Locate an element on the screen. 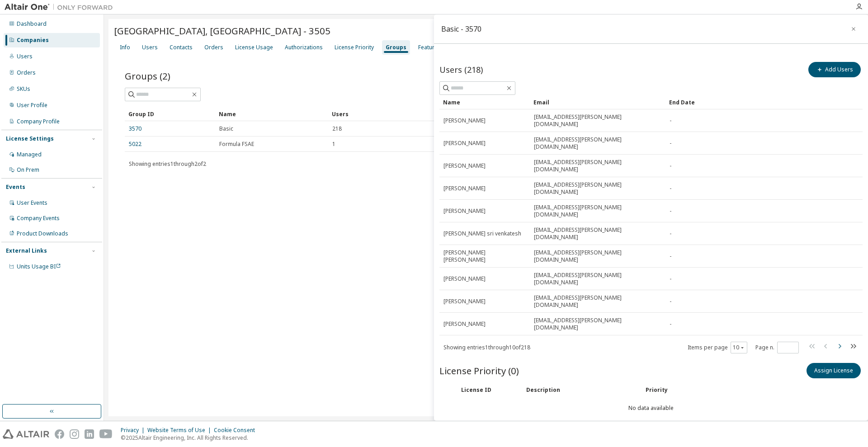 The height and width of the screenshot is (447, 868). div: License Usage is located at coordinates (254, 48).